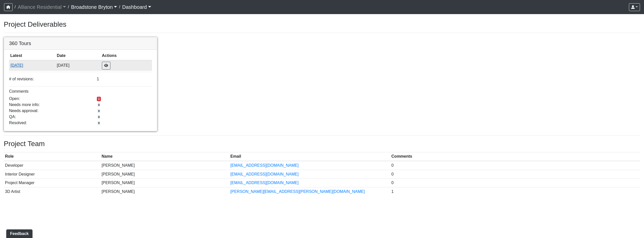 This screenshot has width=644, height=238. What do you see at coordinates (322, 144) in the screenshot?
I see `h3: Project Team` at bounding box center [322, 144].